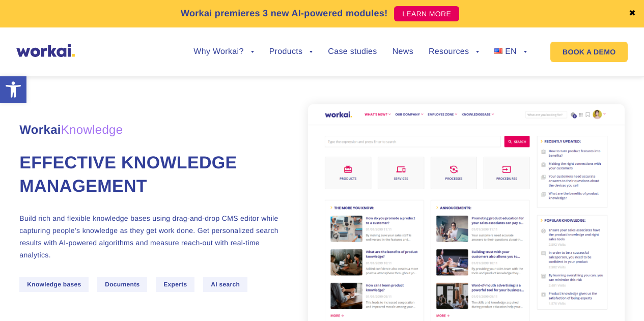 This screenshot has height=321, width=644. What do you see at coordinates (54, 285) in the screenshot?
I see `span: Knowledge bases` at bounding box center [54, 285].